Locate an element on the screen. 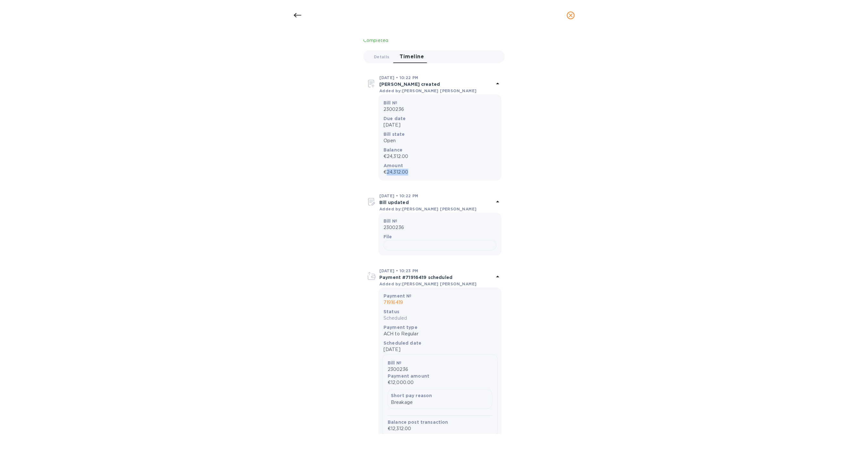  p: Payment #71916419 scheduled is located at coordinates (436, 277).